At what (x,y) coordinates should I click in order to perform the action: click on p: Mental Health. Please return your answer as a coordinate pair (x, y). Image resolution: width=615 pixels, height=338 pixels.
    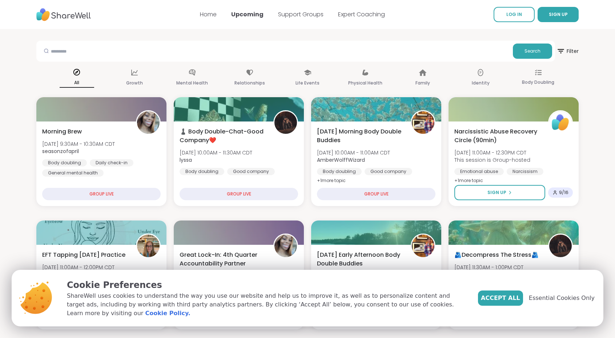
    Looking at the image, I should click on (192, 83).